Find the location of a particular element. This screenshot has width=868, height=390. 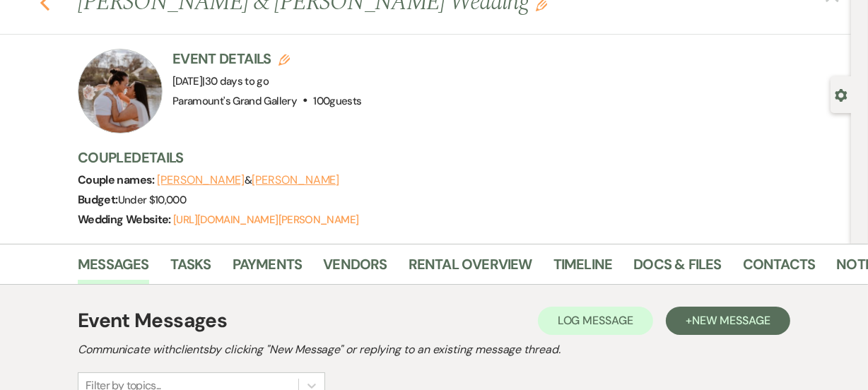

span: Under $10,000 is located at coordinates (152, 200).